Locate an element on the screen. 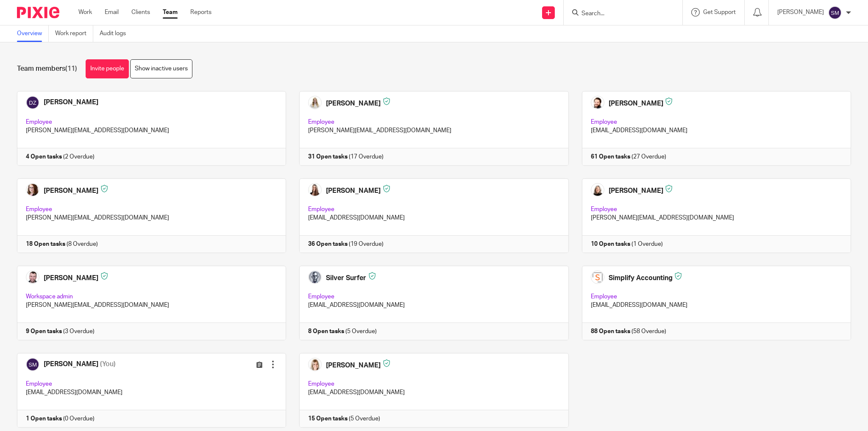  a: Clients is located at coordinates (141, 12).